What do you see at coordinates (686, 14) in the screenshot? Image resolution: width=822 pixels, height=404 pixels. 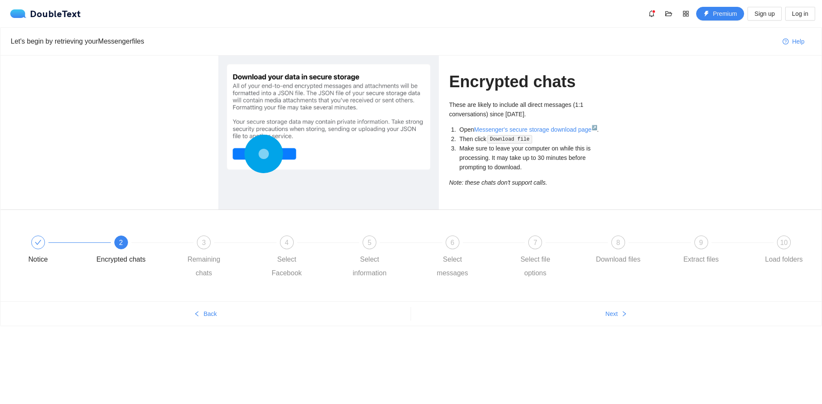 I see `span: appstore` at bounding box center [686, 14].